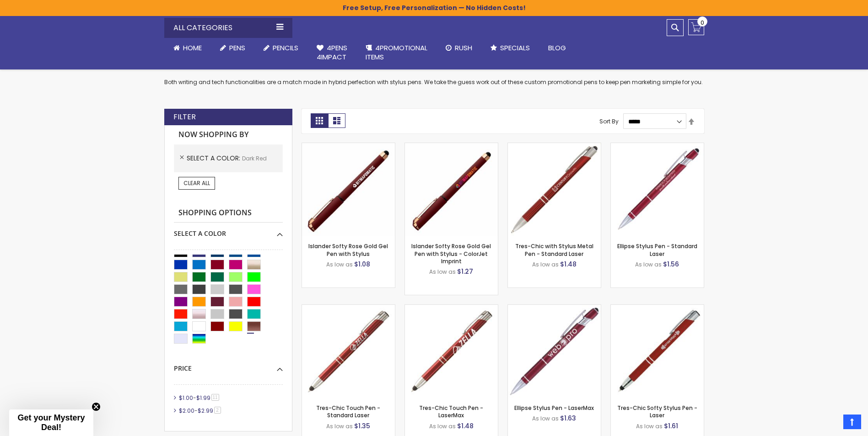 This screenshot has width=868, height=436. What do you see at coordinates (228, 28) in the screenshot?
I see `div: All Categories` at bounding box center [228, 28].